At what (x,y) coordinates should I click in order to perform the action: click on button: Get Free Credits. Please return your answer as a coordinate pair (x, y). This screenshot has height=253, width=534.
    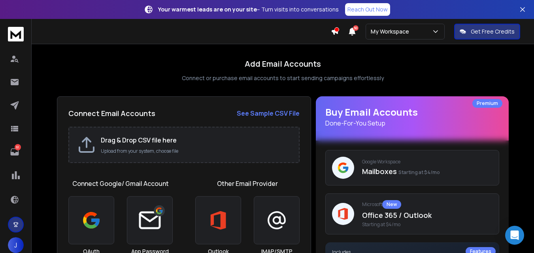
    Looking at the image, I should click on (487, 32).